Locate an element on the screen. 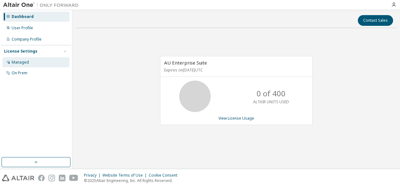 The image size is (400, 187). img: altair_logo.svg is located at coordinates (18, 178).